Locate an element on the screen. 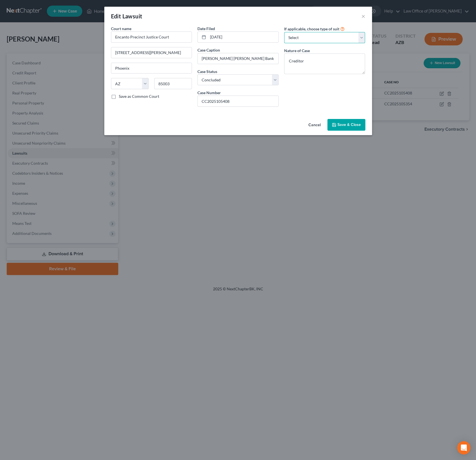 The width and height of the screenshot is (476, 460). div: Open Intercom Messenger is located at coordinates (463, 447).